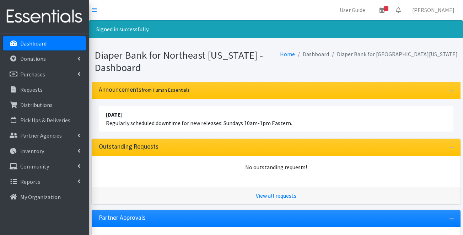 Image resolution: width=463 pixels, height=235 pixels. Describe the element at coordinates (44, 151) in the screenshot. I see `a: Inventory` at that location.